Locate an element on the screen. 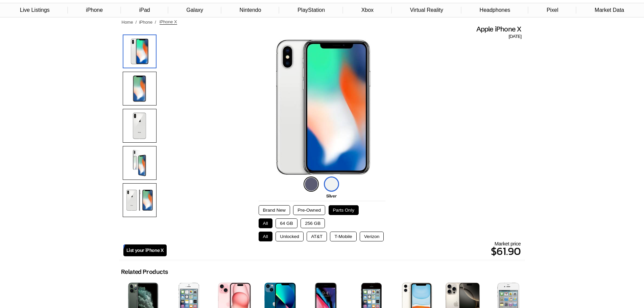 The image size is (644, 308). span: List your iPhone X is located at coordinates (145, 250).